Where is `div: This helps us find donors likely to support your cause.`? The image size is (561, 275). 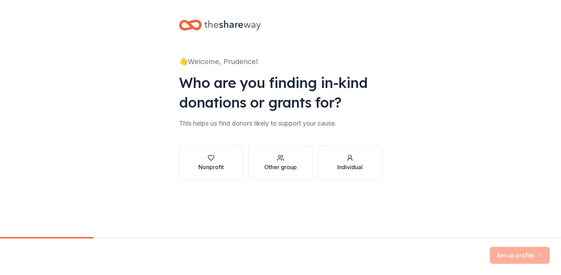
div: This helps us find donors likely to support your cause. is located at coordinates (280, 124).